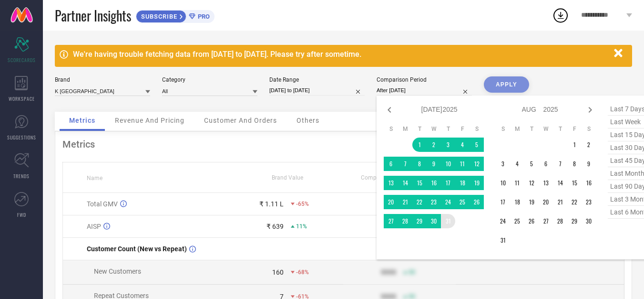  I want to click on td: Fri Aug 29 2025, so click(575, 221).